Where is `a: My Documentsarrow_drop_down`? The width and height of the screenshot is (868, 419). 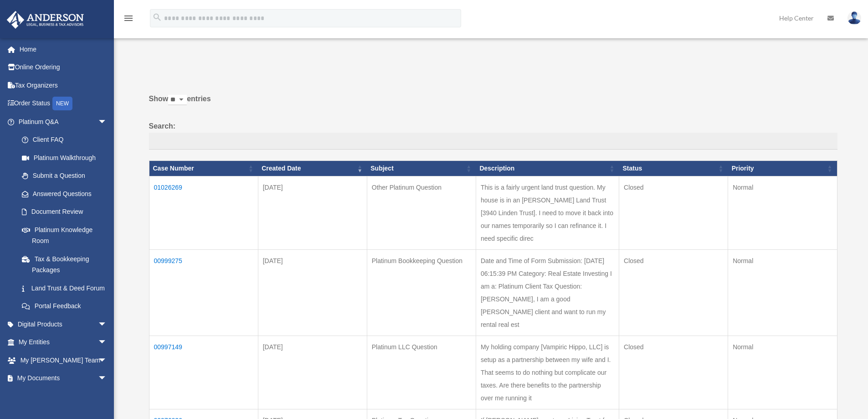
a: My Documentsarrow_drop_down is located at coordinates (63, 378).